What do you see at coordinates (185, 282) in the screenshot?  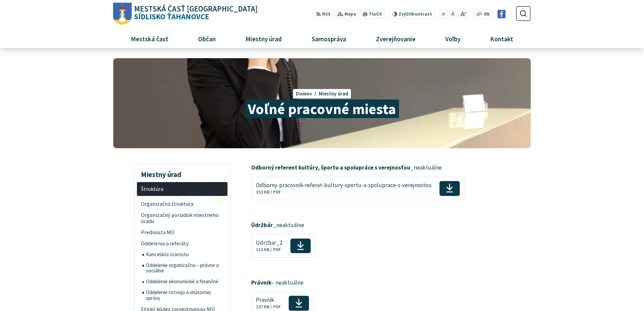 I see `span: Oddelenie ekonomické a finančné` at bounding box center [185, 282].